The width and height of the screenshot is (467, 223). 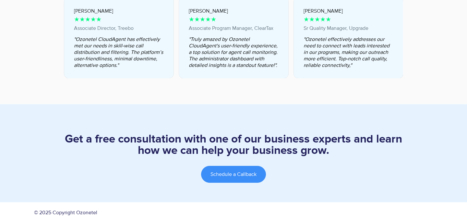 What do you see at coordinates (104, 28) in the screenshot?
I see `span: Associate Director, Treebo` at bounding box center [104, 28].